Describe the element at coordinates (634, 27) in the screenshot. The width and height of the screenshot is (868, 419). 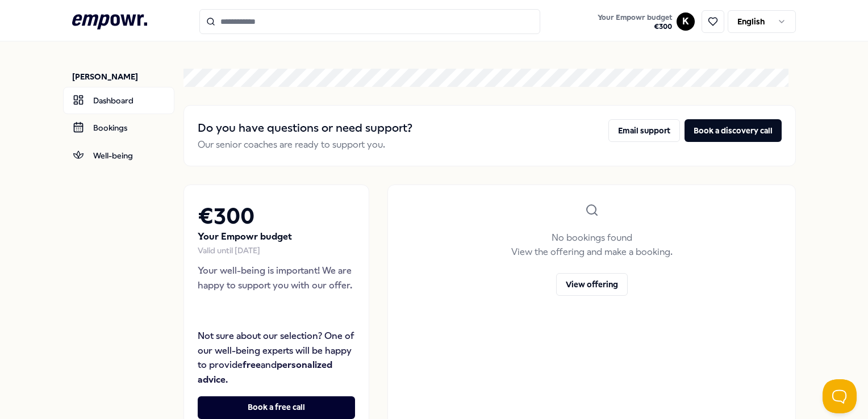
I see `span: € 300` at that location.